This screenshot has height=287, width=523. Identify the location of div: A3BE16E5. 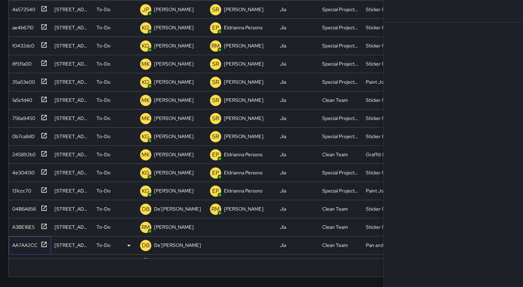
(22, 226).